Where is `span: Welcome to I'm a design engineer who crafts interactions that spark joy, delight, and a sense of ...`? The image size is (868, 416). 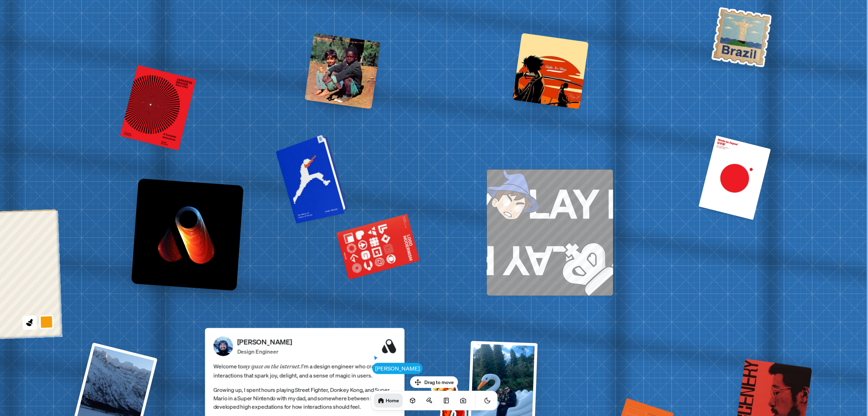 span: Welcome to I'm a design engineer who crafts interactions that spark joy, delight, and a sense of ... is located at coordinates (305, 371).